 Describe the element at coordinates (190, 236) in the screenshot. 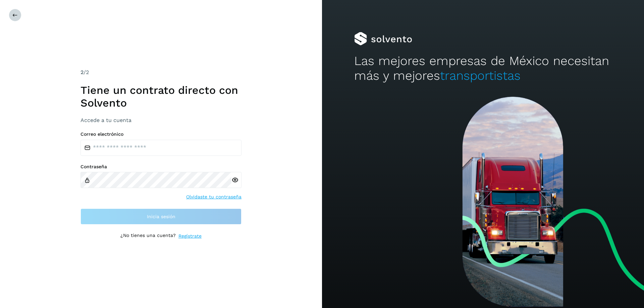

I see `a: Regístrate` at that location.